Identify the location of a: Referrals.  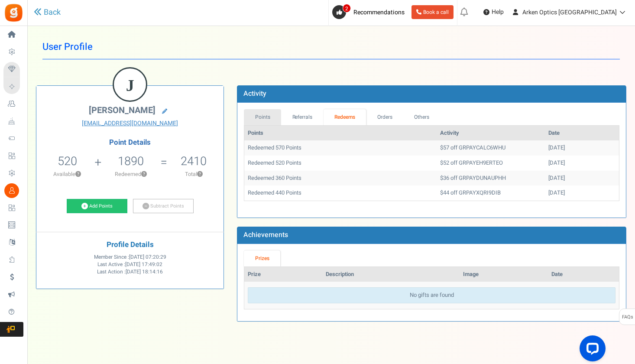
(302, 117).